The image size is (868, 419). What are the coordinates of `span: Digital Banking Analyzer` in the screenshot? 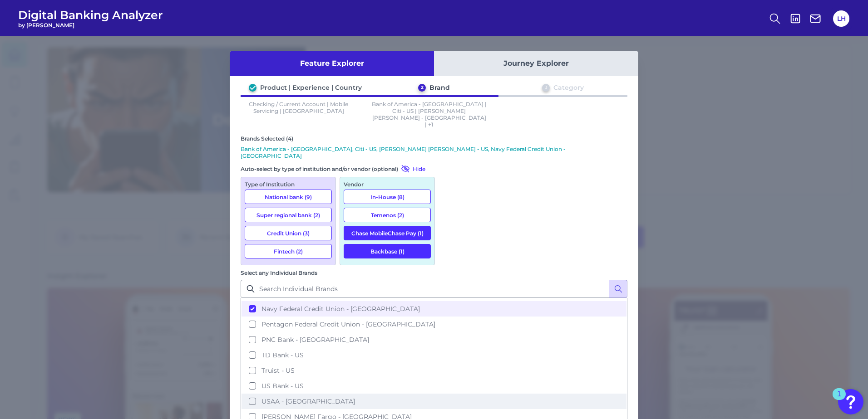 It's located at (90, 15).